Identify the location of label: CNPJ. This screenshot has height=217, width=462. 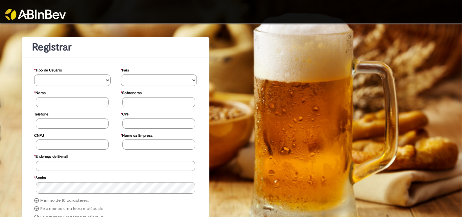
(39, 135).